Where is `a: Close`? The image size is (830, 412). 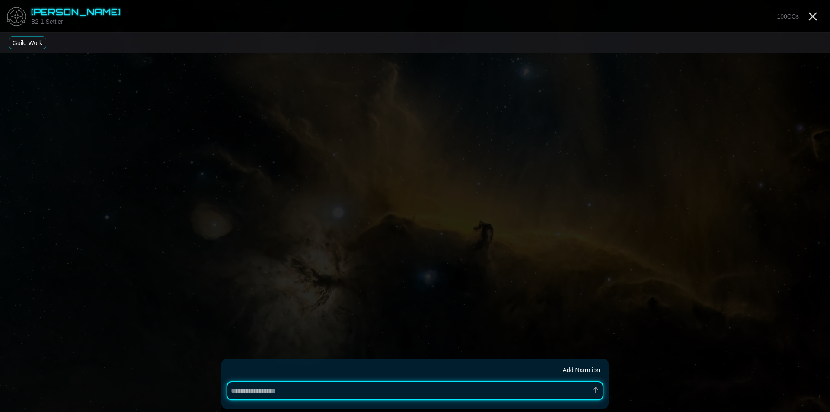 a: Close is located at coordinates (813, 16).